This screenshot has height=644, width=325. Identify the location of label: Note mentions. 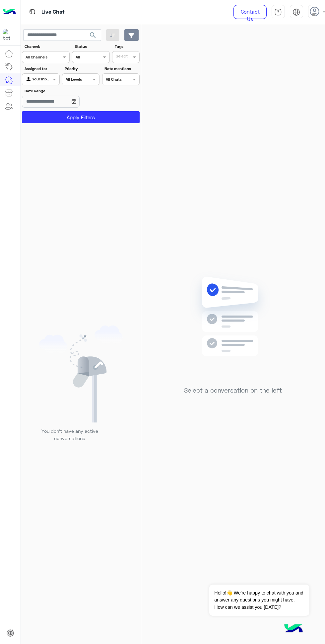
(121, 69).